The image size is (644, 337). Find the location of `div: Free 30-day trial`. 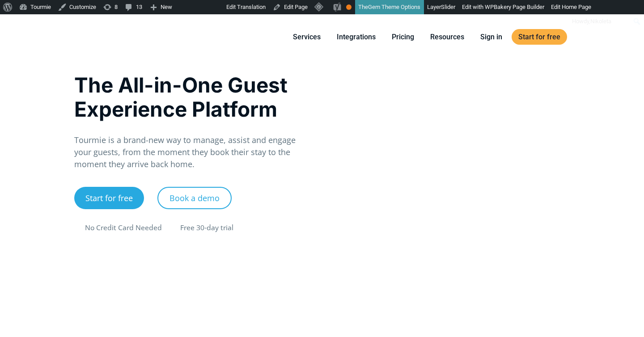

div: Free 30-day trial is located at coordinates (207, 228).